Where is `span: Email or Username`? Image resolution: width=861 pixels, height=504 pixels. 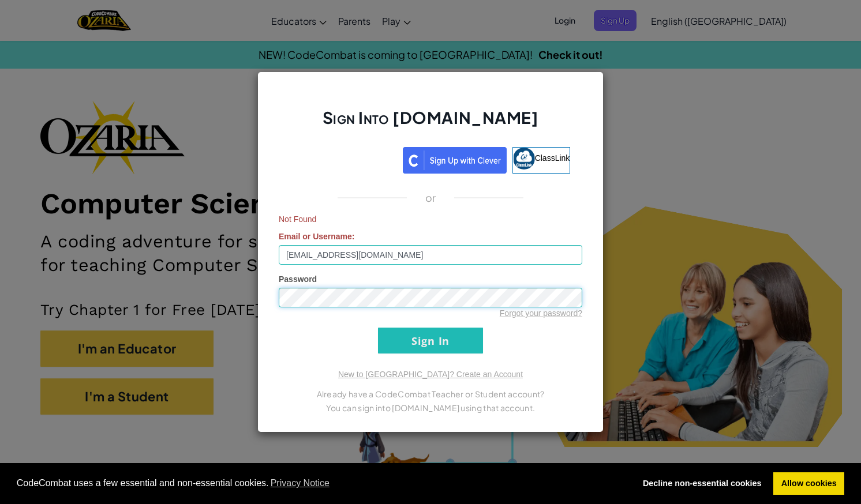 span: Email or Username is located at coordinates (315, 236).